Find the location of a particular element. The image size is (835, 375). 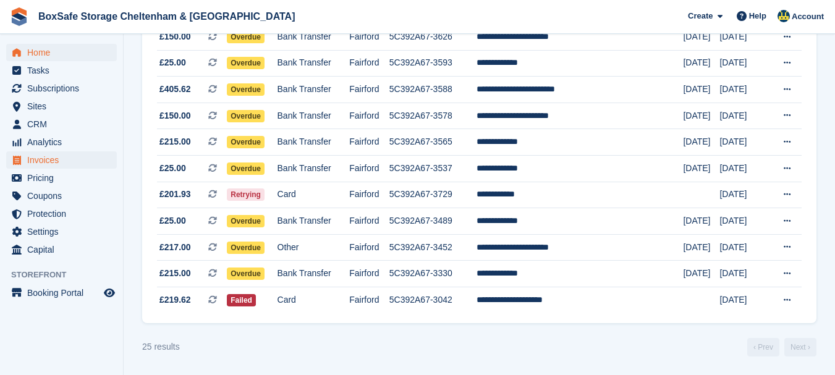

span: Sites is located at coordinates (64, 106).